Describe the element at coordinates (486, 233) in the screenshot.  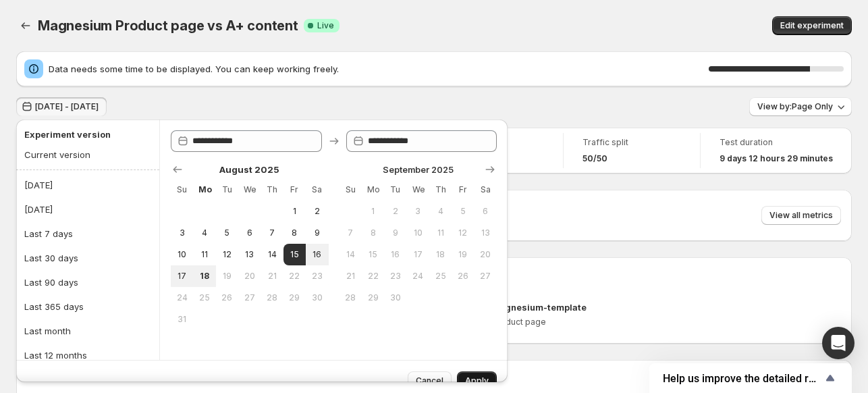
I see `button: Saturday September 13 2025` at that location.